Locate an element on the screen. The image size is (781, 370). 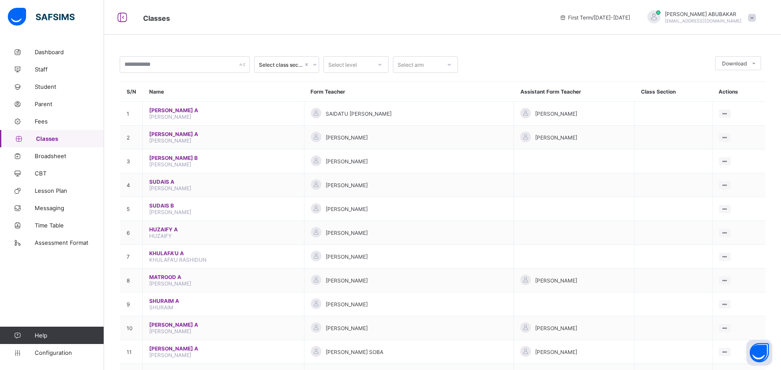
th: Name is located at coordinates (223, 92).